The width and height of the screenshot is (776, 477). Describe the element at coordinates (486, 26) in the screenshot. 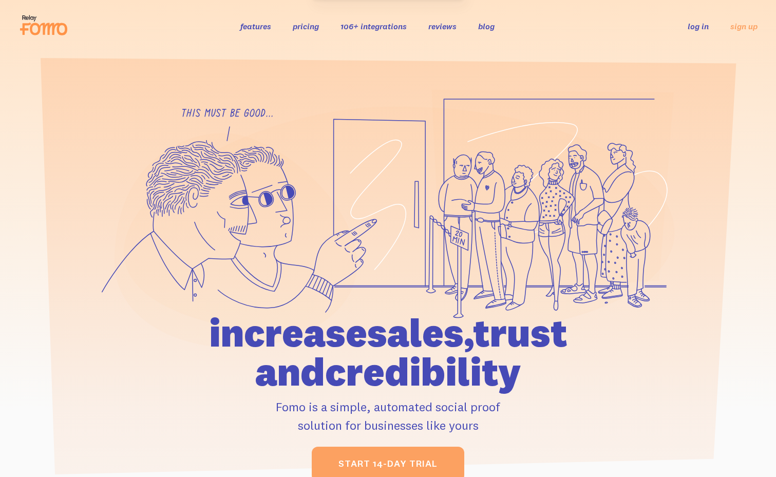

I see `a: blog` at that location.